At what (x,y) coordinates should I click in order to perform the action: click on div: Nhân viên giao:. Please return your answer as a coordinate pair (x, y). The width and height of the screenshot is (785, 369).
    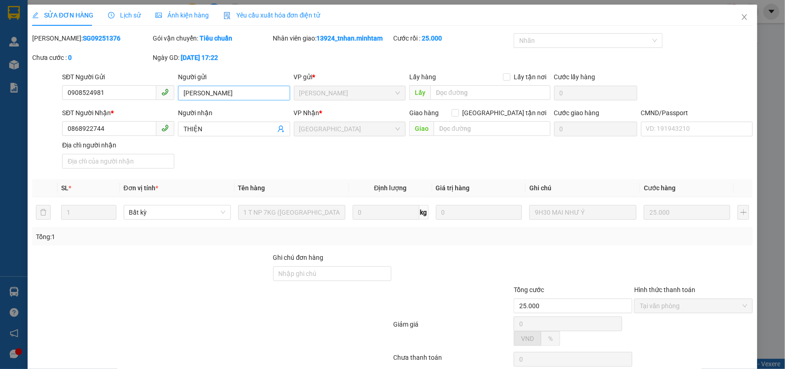
    Looking at the image, I should click on (333, 38).